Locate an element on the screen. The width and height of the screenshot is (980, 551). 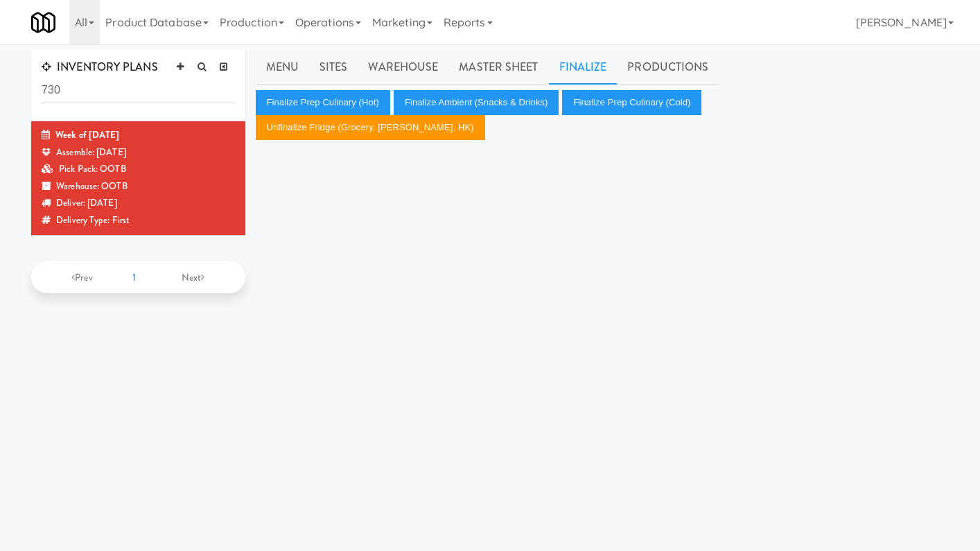
a: Productions is located at coordinates (668, 67).